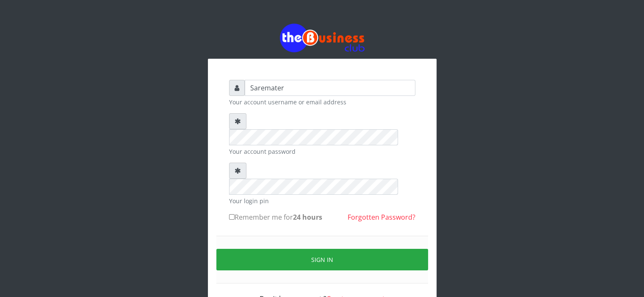 Image resolution: width=644 pixels, height=297 pixels. I want to click on button: Sign in, so click(322, 259).